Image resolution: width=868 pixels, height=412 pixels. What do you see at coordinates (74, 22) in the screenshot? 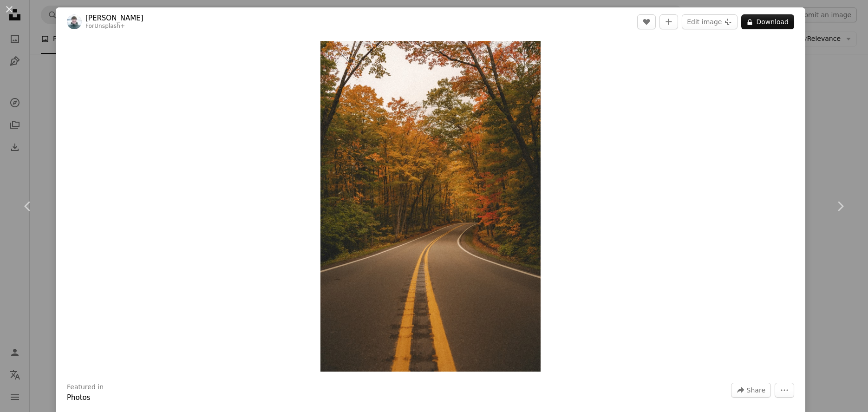
I see `a: Go to Hans Isaacson's profile` at bounding box center [74, 22].